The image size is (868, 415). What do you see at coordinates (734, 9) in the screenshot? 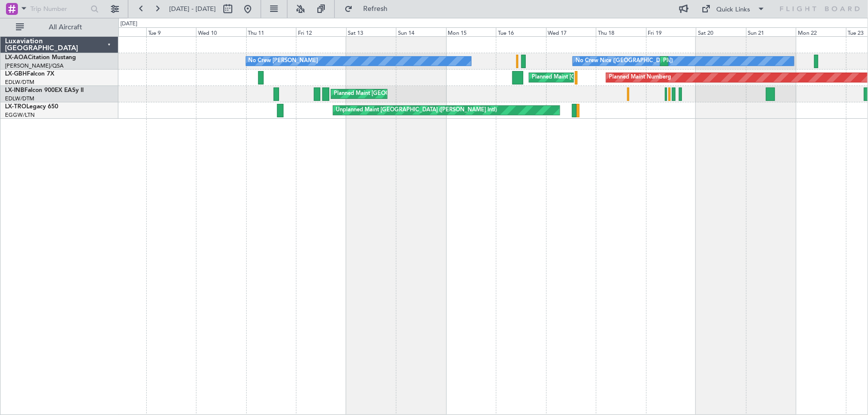
I see `button: Quick Links` at bounding box center [734, 9].